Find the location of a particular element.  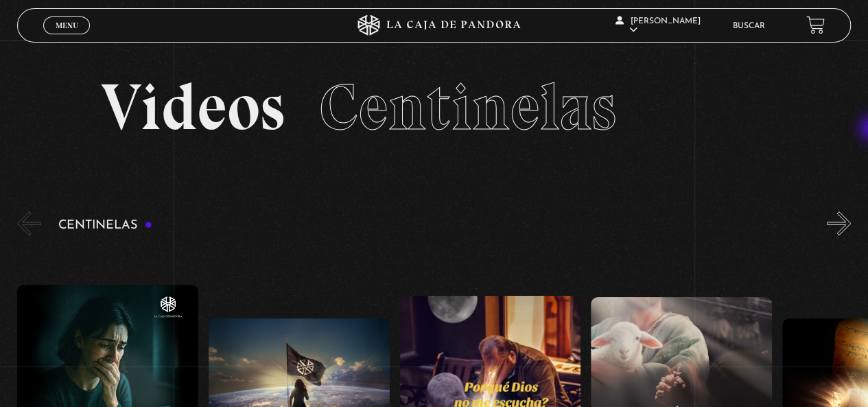

span: Menu is located at coordinates (67, 26).